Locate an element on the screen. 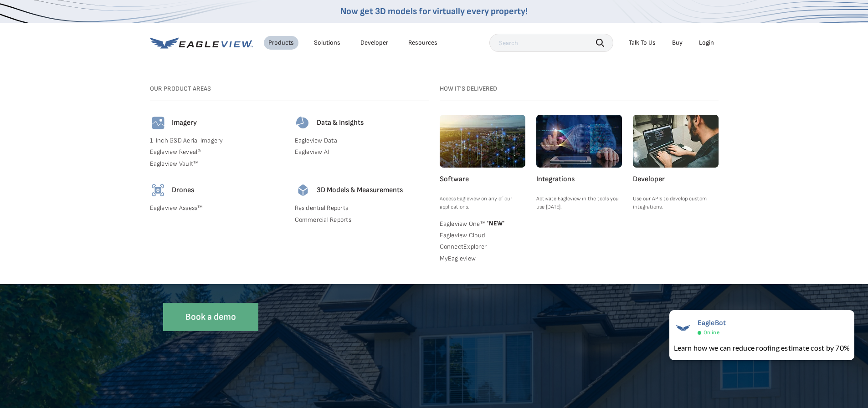 The image size is (868, 408). div: Resources is located at coordinates (423, 43).